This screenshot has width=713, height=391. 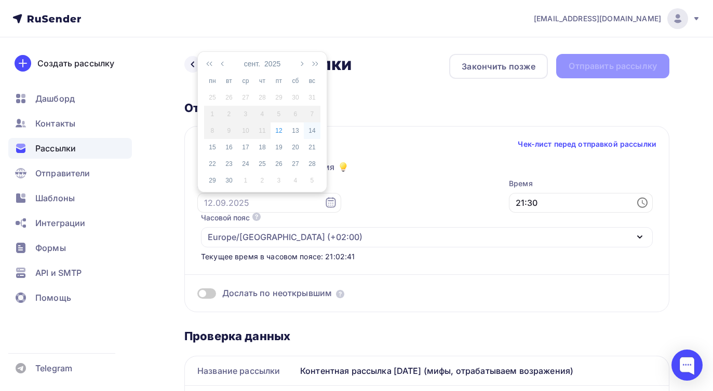 I want to click on td: 2025-09-22, so click(x=212, y=164).